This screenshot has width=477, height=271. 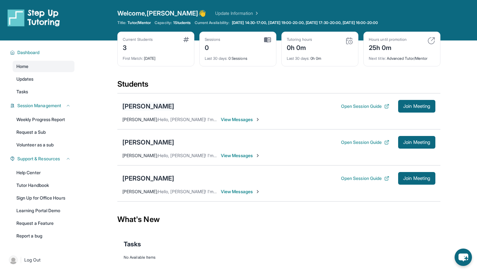 I want to click on div: What's New, so click(x=279, y=219).